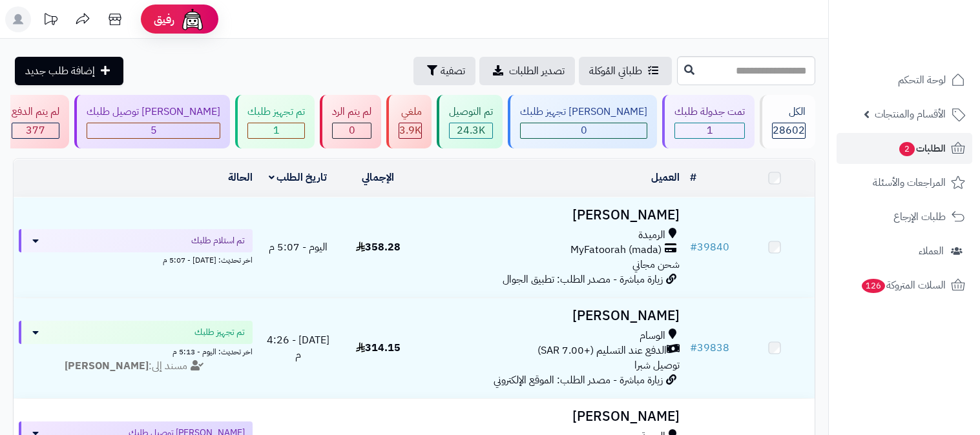 This screenshot has width=980, height=435. I want to click on div: ملغي, so click(410, 112).